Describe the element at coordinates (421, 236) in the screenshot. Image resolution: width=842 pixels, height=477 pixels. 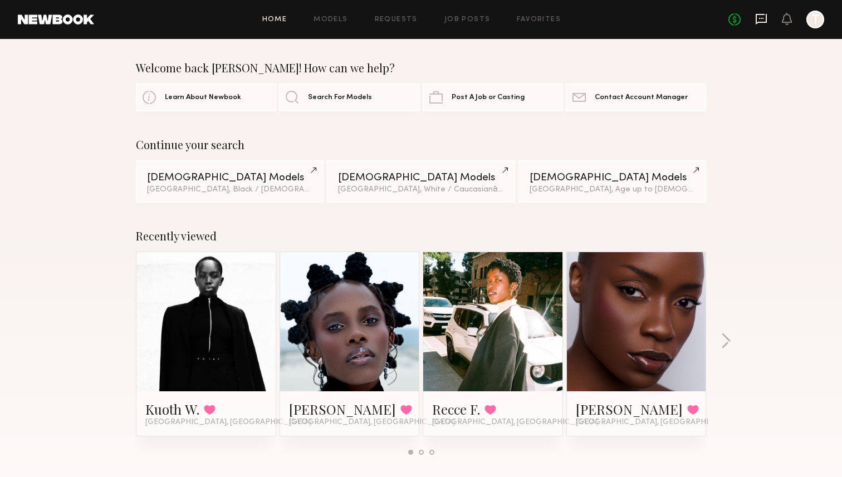
I see `div: Recently viewed` at that location.